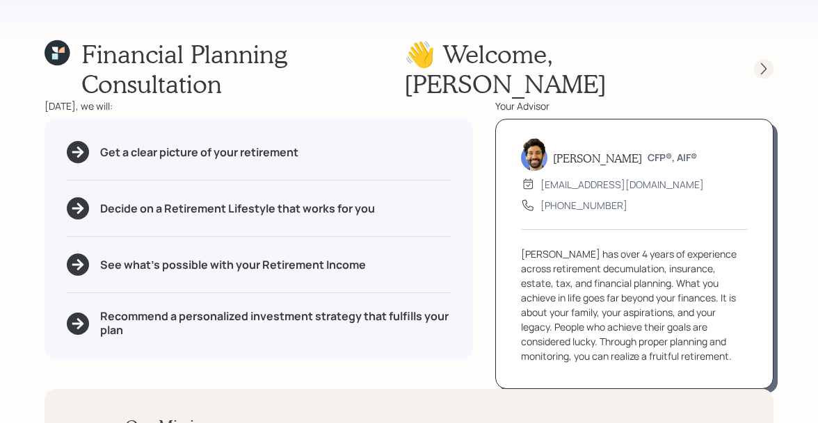 This screenshot has height=423, width=818. Describe the element at coordinates (233, 265) in the screenshot. I see `h5: See what's possible with your Retirement Income` at that location.